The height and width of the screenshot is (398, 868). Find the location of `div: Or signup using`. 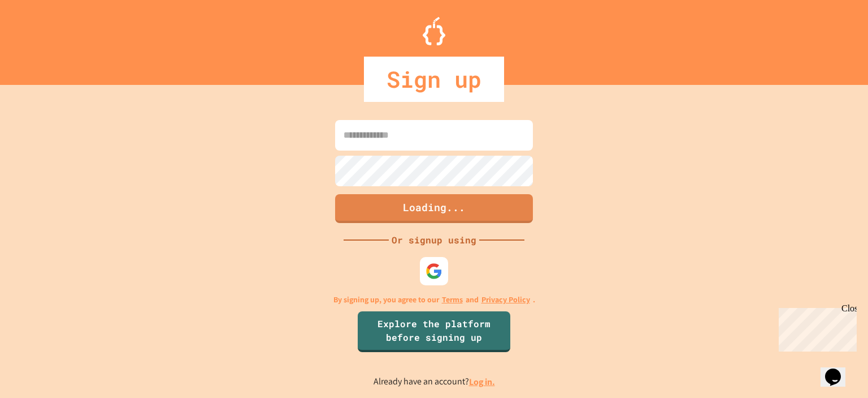

div: Or signup using is located at coordinates (434, 240).